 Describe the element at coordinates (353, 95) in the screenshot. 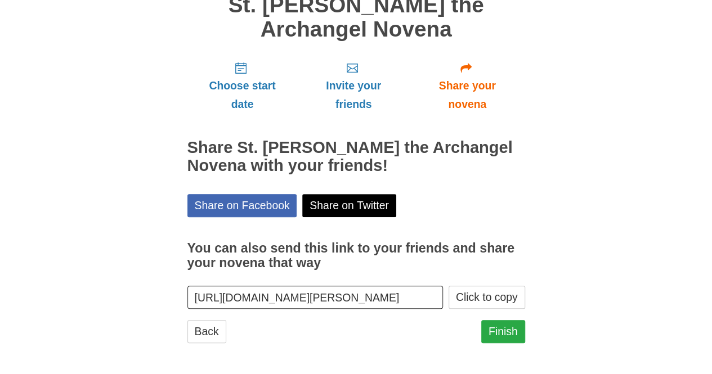

I see `span: Invite your friends` at that location.